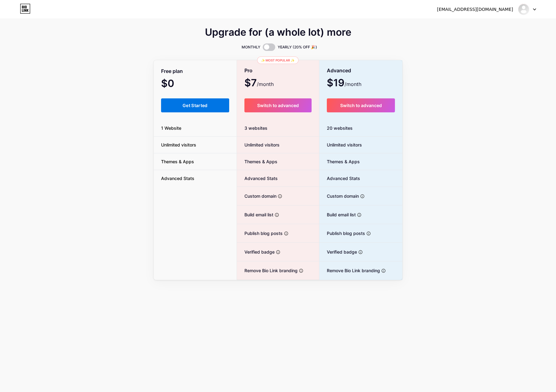  Describe the element at coordinates (248, 71) in the screenshot. I see `span: Pro` at that location.